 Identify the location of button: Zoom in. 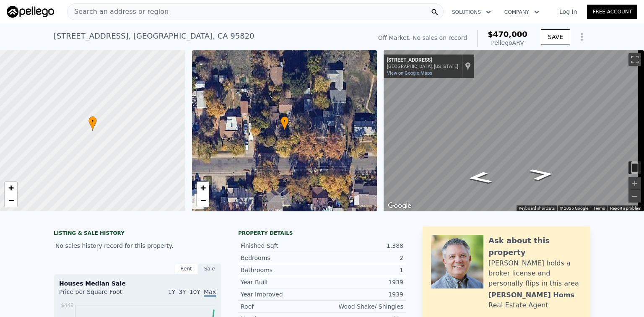
(635, 184).